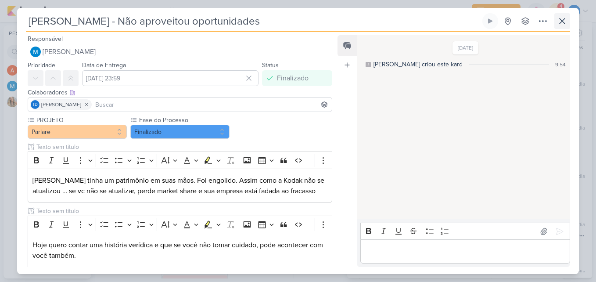 This screenshot has height=282, width=596. What do you see at coordinates (35, 104) in the screenshot?
I see `div: Thais de carvalho` at bounding box center [35, 104].